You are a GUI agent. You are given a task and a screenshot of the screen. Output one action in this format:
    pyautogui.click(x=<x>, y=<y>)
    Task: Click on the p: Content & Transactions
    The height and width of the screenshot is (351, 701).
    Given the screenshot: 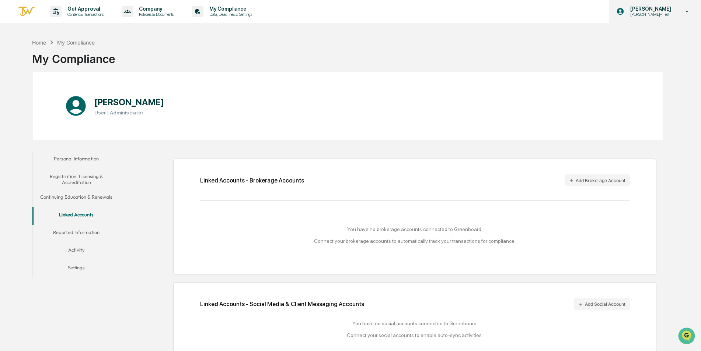 What is the action you would take?
    pyautogui.click(x=84, y=14)
    